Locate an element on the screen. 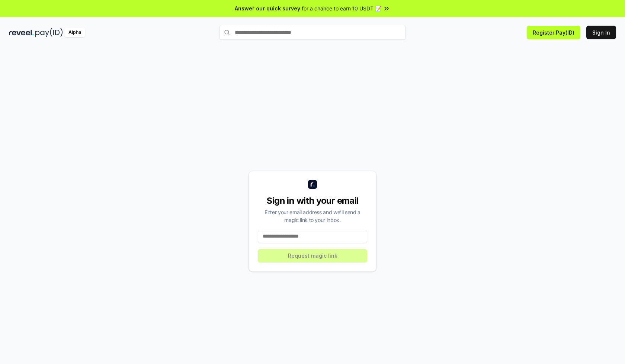  div: Alpha is located at coordinates (75, 32).